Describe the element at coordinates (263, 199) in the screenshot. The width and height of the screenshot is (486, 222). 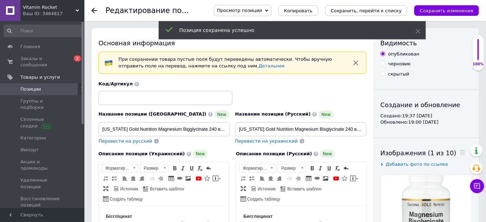
I see `span: Создать таблицу` at that location.